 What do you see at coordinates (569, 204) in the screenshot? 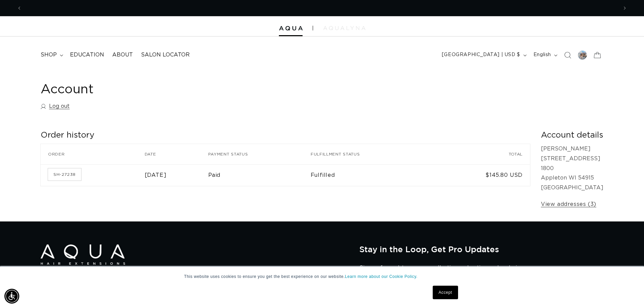
I see `a: View addresses (3)` at bounding box center [569, 204].